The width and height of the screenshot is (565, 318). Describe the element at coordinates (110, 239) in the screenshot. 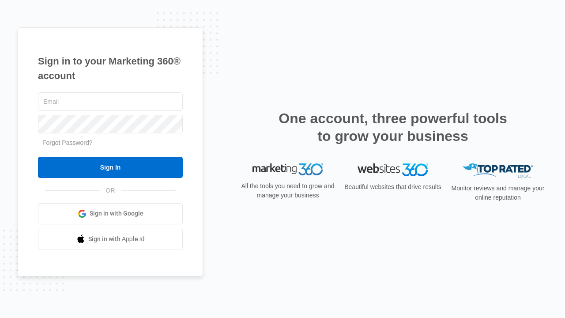

I see `a: Sign in with Apple Id` at that location.